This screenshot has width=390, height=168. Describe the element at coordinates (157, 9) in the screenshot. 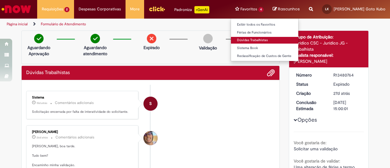

I see `img: click_logo_yellow_360x200.png` at that location.